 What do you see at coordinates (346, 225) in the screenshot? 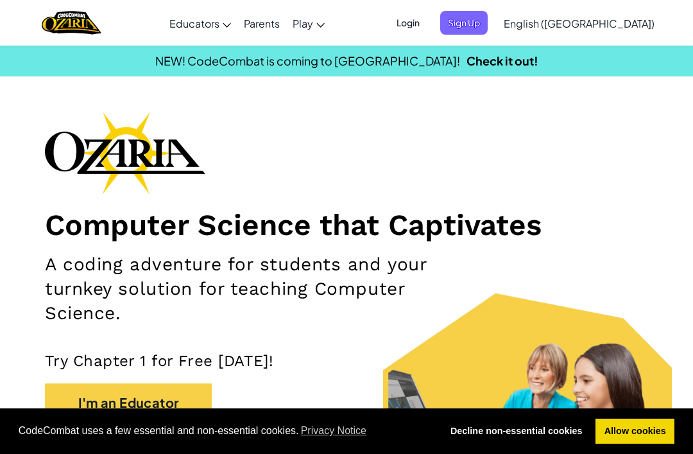
I see `h1: Computer Science that Captivates` at bounding box center [346, 225].